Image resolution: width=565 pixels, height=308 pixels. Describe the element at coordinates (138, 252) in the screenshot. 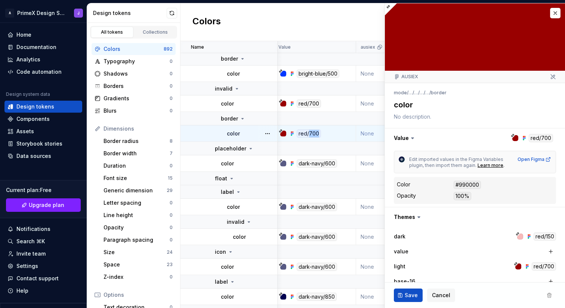

I see `a: Size24` at that location.